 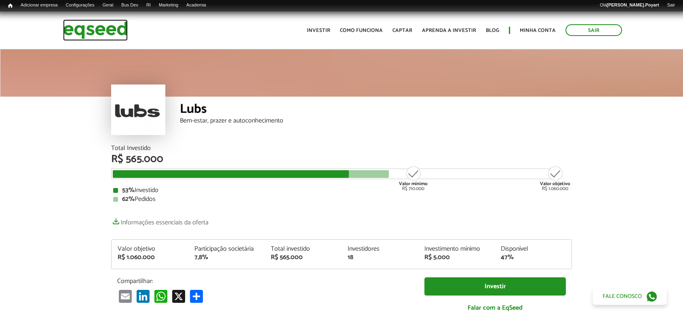 What do you see at coordinates (95, 30) in the screenshot?
I see `img: EqSeed` at bounding box center [95, 30].